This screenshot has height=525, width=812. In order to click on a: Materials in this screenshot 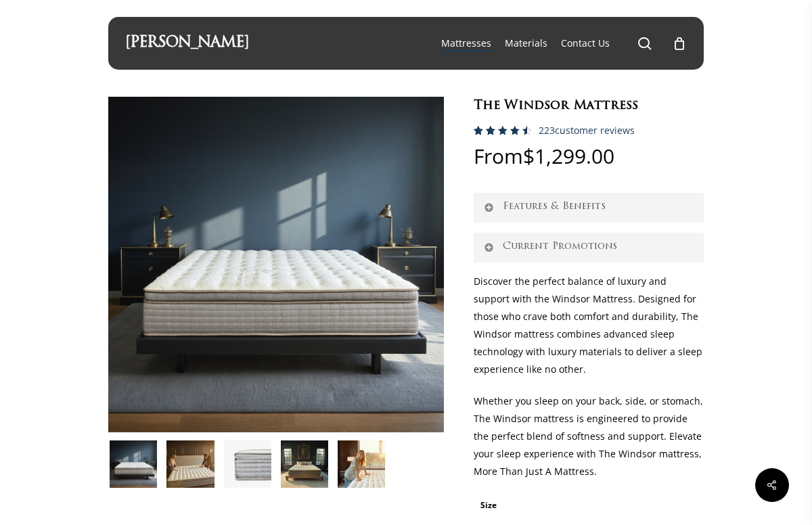, I will do `click(526, 44)`.